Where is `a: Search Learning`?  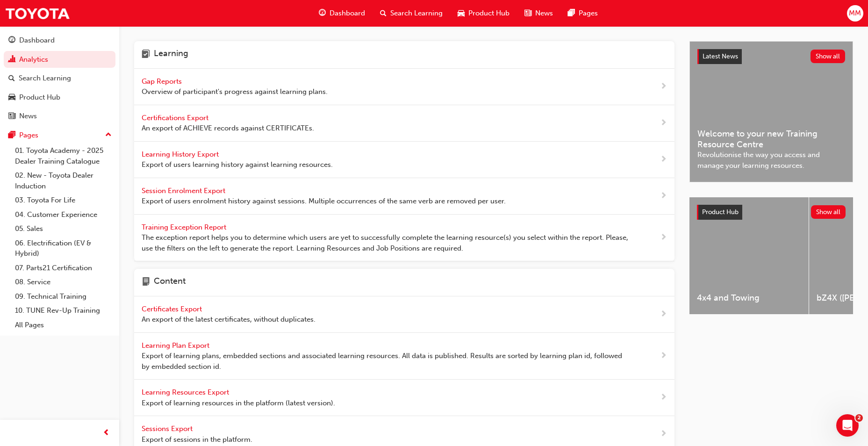
a: Search Learning is located at coordinates (59, 78).